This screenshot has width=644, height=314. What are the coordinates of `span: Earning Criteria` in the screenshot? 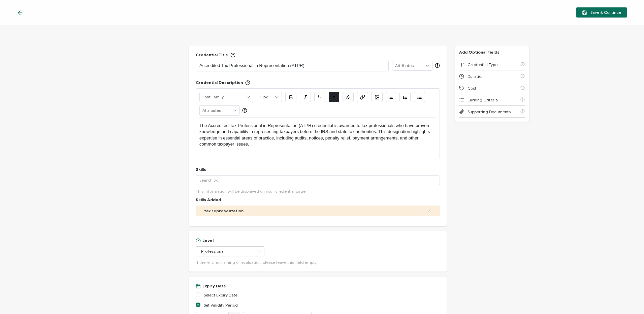 It's located at (483, 100).